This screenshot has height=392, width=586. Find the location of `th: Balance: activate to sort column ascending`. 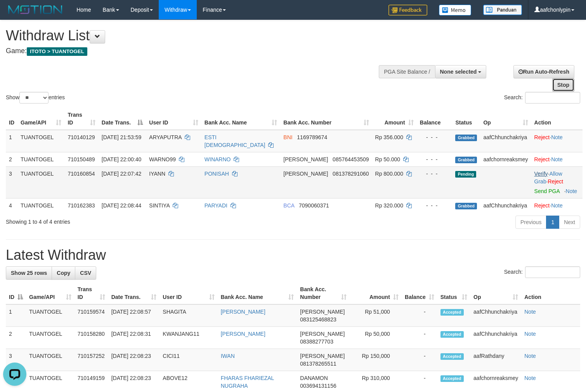

th: Balance: activate to sort column ascending is located at coordinates (420, 293).